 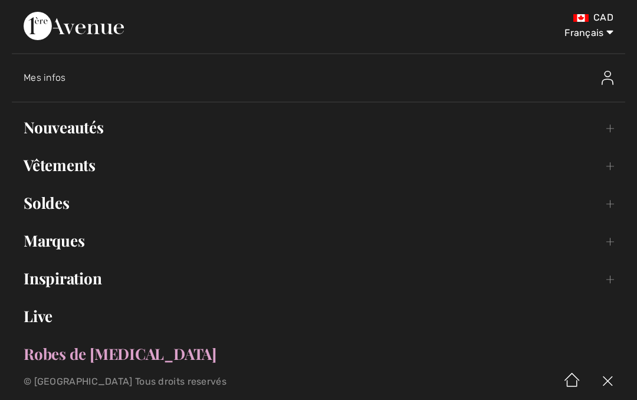 What do you see at coordinates (607, 382) in the screenshot?
I see `img: X` at bounding box center [607, 382].